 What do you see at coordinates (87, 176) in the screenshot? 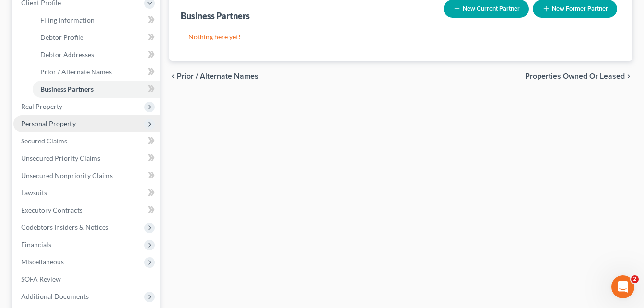
I see `a: Unsecured Nonpriority Claims` at bounding box center [87, 176].